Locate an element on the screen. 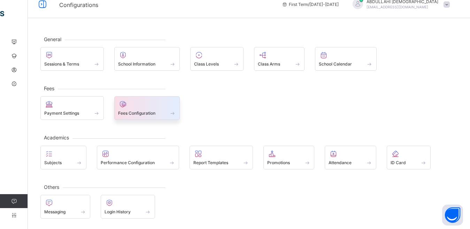 The height and width of the screenshot is (229, 470). div: Fees Configuration is located at coordinates (147, 108).